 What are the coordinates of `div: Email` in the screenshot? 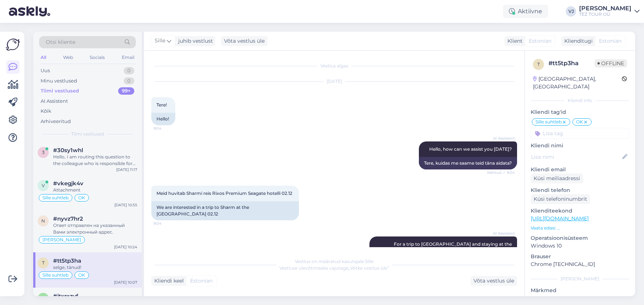 It's located at (128, 57).